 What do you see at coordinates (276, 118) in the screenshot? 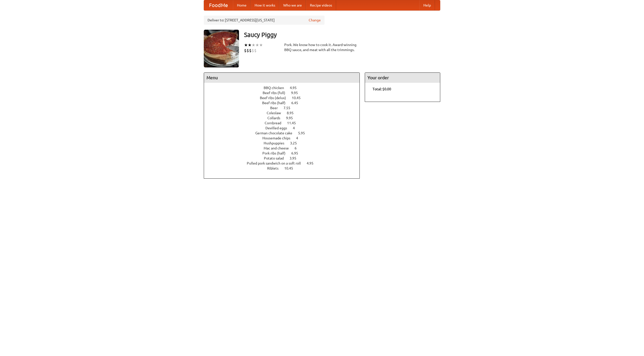
I see `span: Collards` at bounding box center [276, 118].